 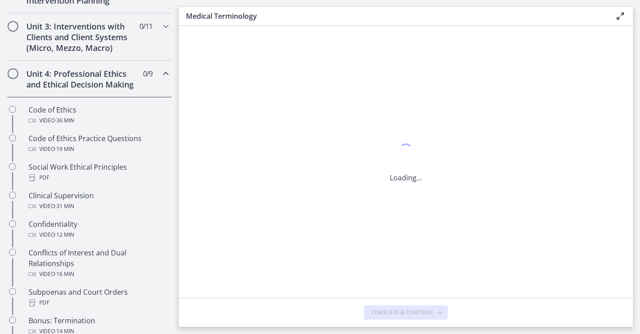 I want to click on span: 0 / 11, so click(x=146, y=26).